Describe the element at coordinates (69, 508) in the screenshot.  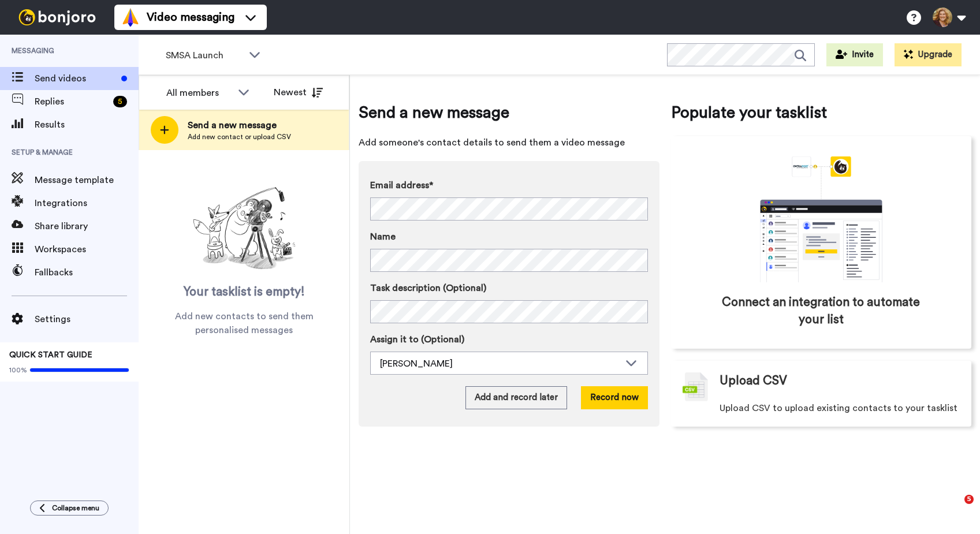
I see `button: Collapse menu` at that location.